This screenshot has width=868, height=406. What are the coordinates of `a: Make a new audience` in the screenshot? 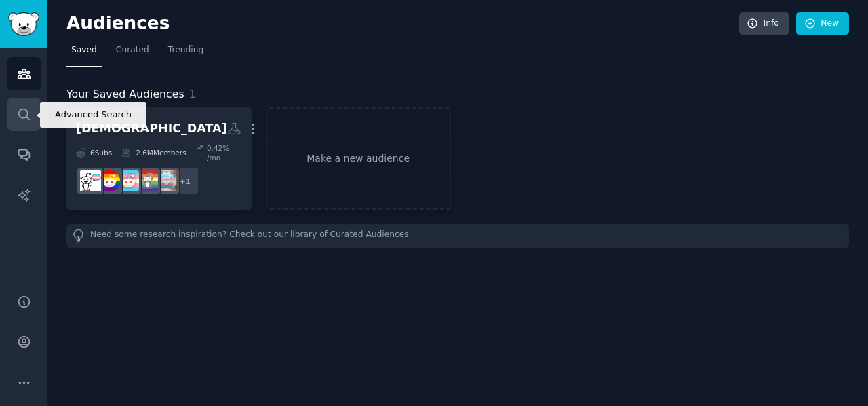 It's located at (358, 158).